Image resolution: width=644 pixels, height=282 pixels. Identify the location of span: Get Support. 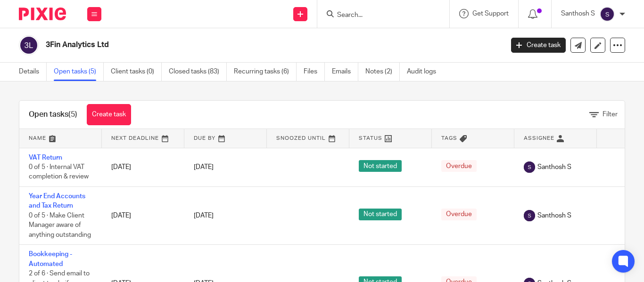
(490, 14).